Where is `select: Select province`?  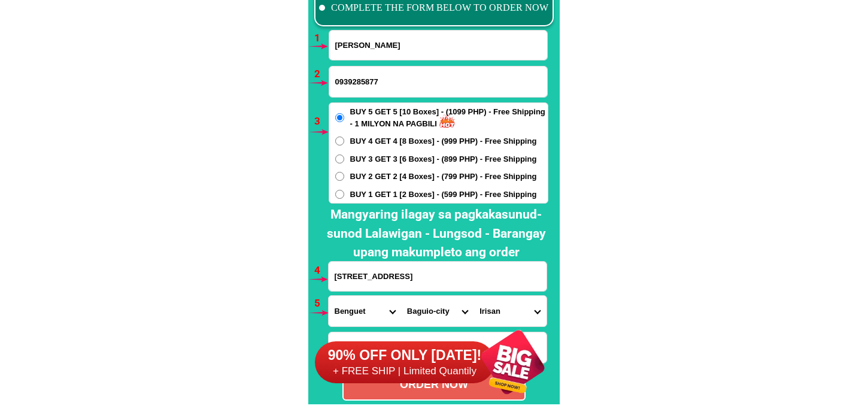
select: Select province is located at coordinates (365, 310).